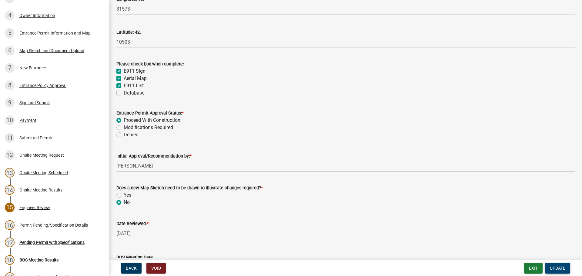  I want to click on div: Sign and Submit, so click(35, 103).